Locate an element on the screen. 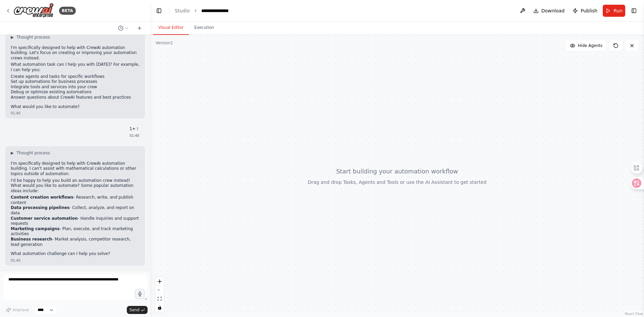  a: React Flow attribution is located at coordinates (634, 314).